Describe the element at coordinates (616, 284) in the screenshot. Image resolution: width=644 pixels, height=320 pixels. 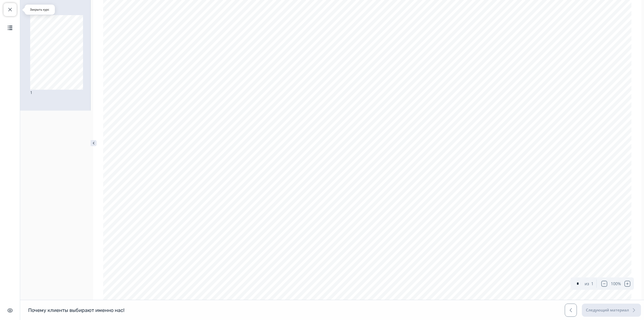
I see `div: 100 %` at that location.